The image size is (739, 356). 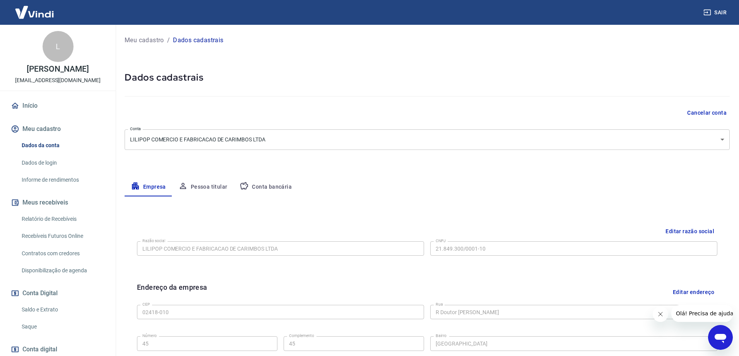 I want to click on h6: Endereço da empresa, so click(x=172, y=291).